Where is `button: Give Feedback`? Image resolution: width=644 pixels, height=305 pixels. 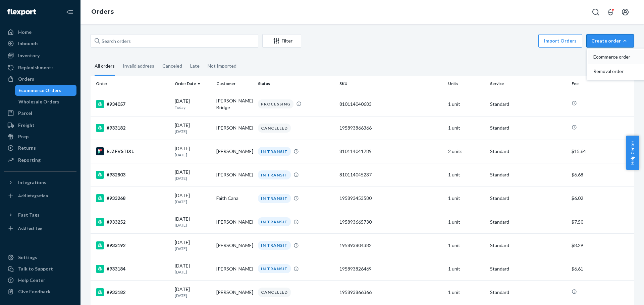 button: Give Feedback is located at coordinates (40, 292).